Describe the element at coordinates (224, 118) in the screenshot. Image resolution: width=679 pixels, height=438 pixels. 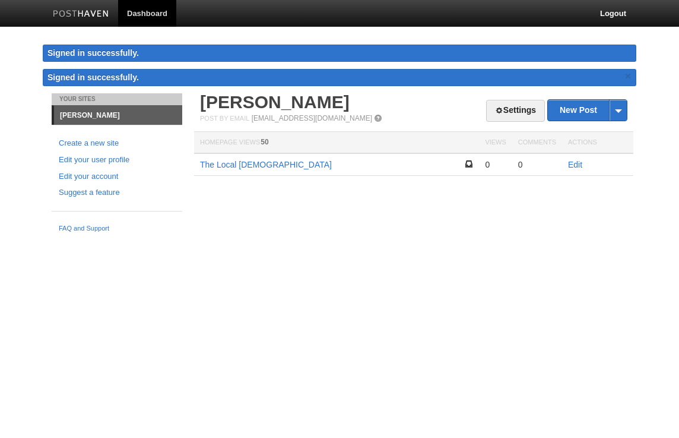
I see `span: Post by Email` at that location.